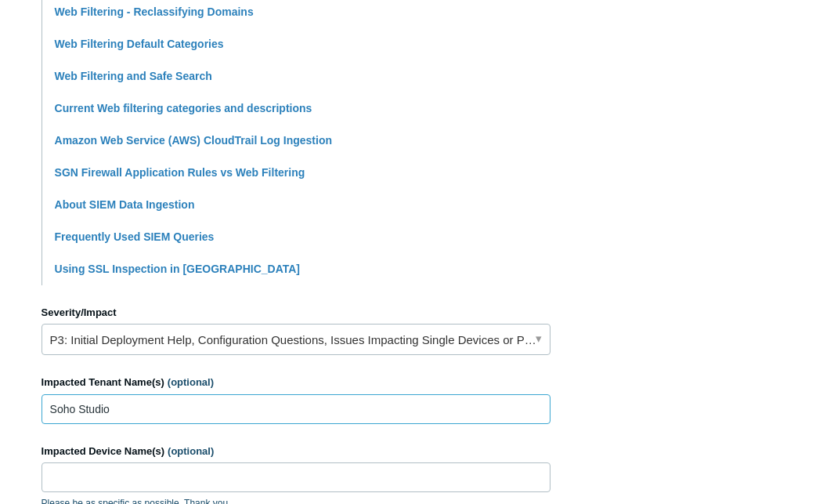  I want to click on a: Web Filtering Default Categories, so click(140, 44).